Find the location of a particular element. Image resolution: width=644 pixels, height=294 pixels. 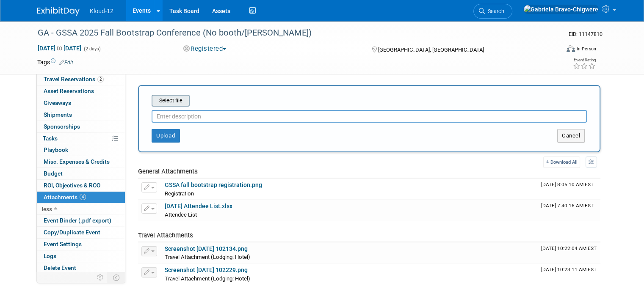

span: 2 is located at coordinates (101, 79).